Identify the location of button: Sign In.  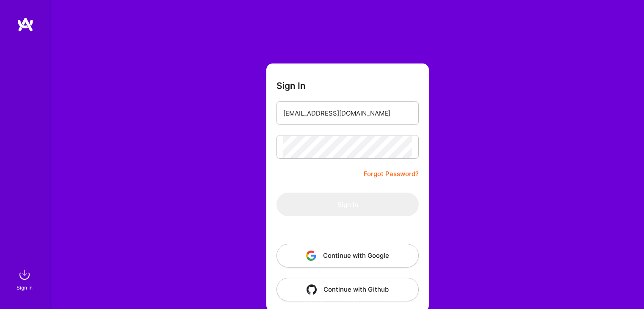
(348, 205).